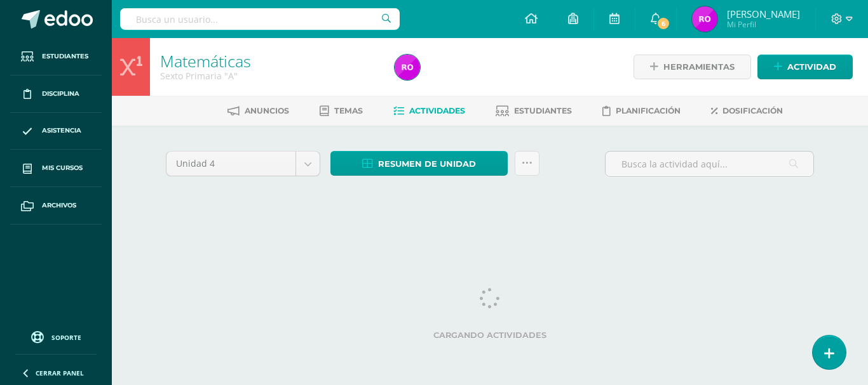  Describe the element at coordinates (243, 164) in the screenshot. I see `a: Unidad 4` at that location.